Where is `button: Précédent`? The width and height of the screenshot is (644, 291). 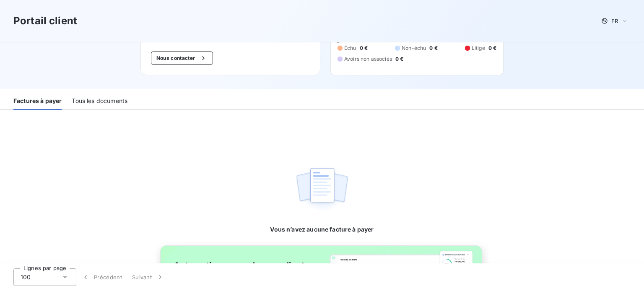 button: Précédent is located at coordinates (101, 277).